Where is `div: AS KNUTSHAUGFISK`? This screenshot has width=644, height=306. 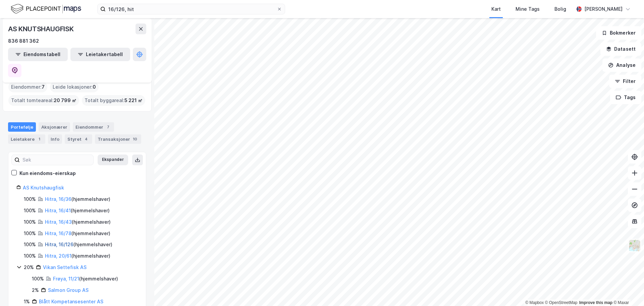 div: AS KNUTSHAUGFISK is located at coordinates (41, 29).